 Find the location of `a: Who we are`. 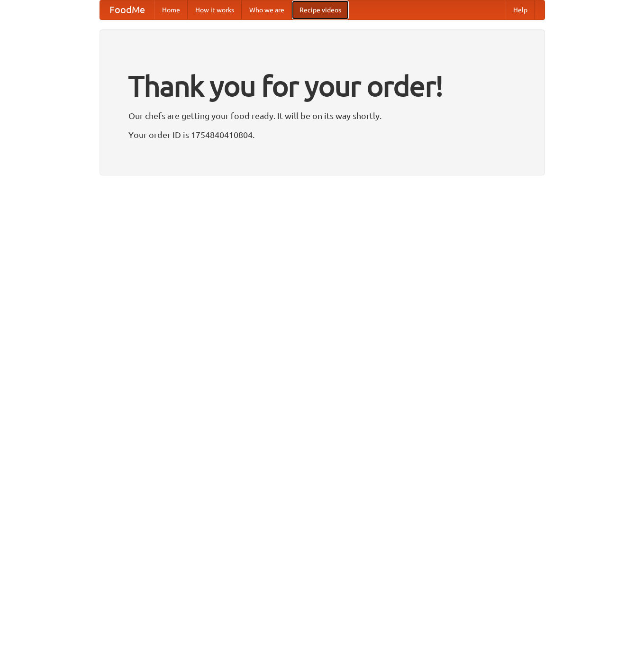

a: Who we are is located at coordinates (267, 10).